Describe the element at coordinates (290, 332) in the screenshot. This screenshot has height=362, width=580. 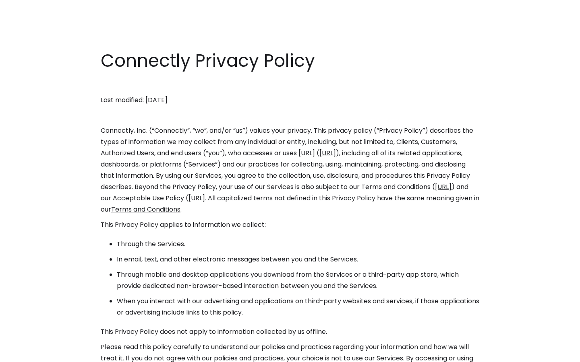
I see `p: This Privacy Policy does not apply to information collected by us offline.` at that location.